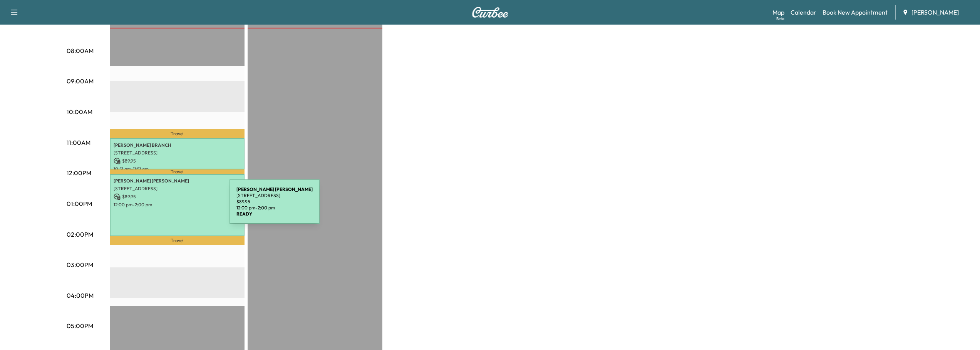  Describe the element at coordinates (80, 51) in the screenshot. I see `p: 08:00AM` at that location.